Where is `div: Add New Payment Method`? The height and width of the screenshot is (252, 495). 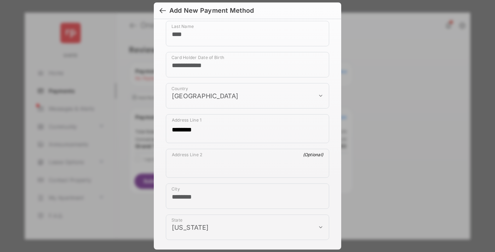
div: Add New Payment Method is located at coordinates (211, 11).